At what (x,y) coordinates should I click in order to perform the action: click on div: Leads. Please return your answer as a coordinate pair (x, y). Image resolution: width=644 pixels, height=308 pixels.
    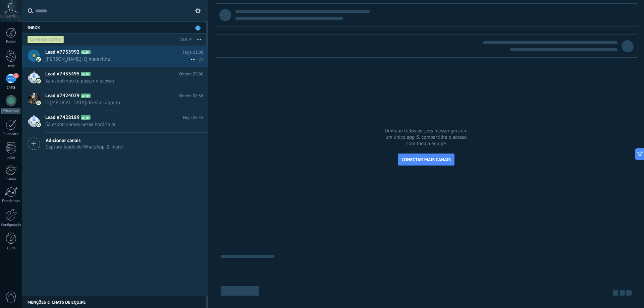
    Looking at the image, I should click on (11, 66).